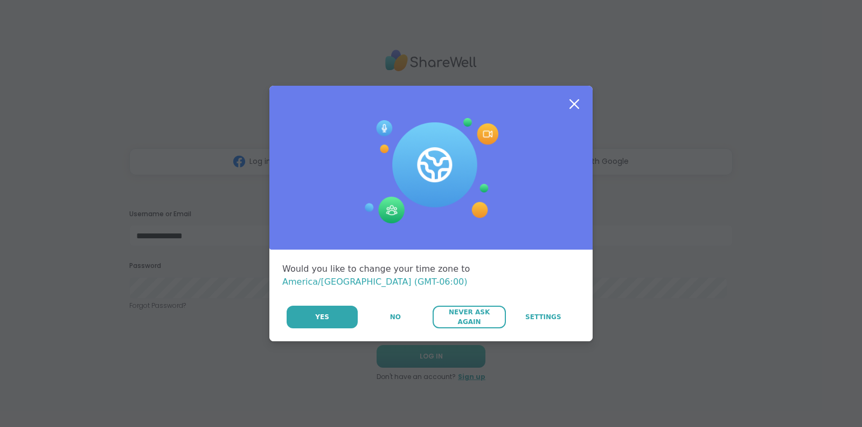 The image size is (862, 427). What do you see at coordinates (395, 317) in the screenshot?
I see `span: No` at bounding box center [395, 317].